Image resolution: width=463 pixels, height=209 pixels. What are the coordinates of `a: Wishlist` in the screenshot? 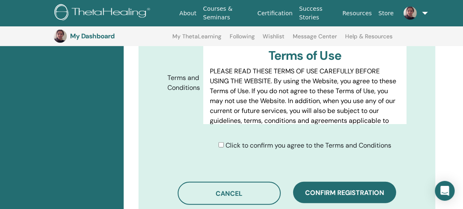 It's located at (274, 40).